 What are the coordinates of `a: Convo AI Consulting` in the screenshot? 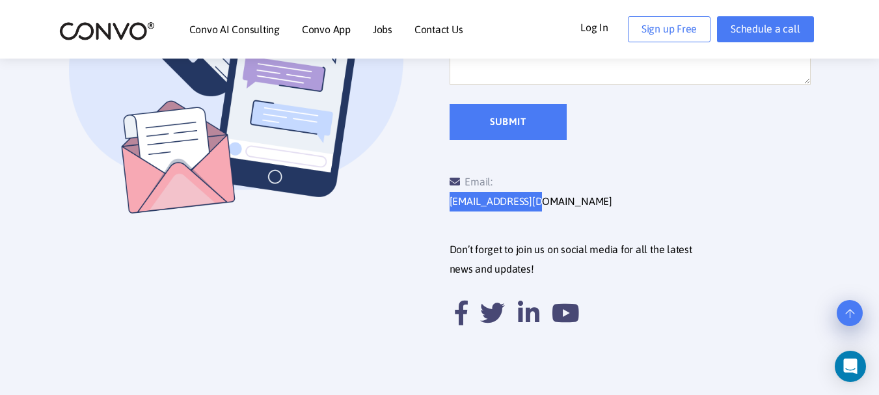 It's located at (234, 29).